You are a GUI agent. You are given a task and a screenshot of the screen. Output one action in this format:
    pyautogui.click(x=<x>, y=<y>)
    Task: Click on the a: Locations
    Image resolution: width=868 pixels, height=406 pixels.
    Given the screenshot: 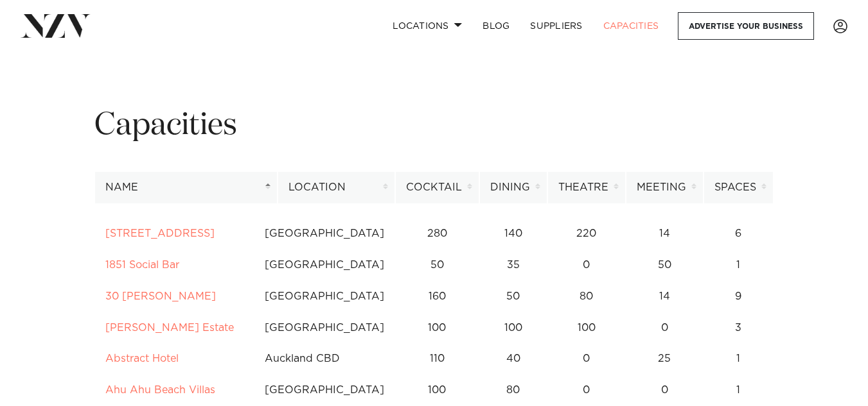 What is the action you would take?
    pyautogui.click(x=427, y=26)
    